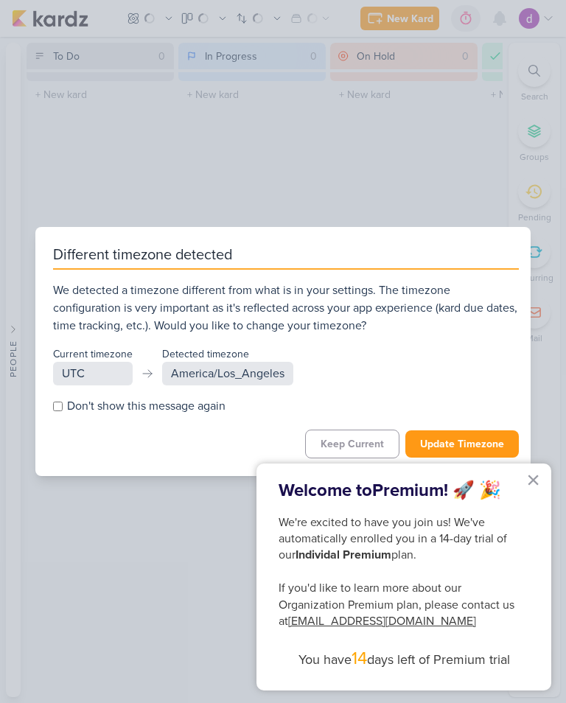 The height and width of the screenshot is (703, 566). Describe the element at coordinates (404, 659) in the screenshot. I see `div: You have days left of Premium trial` at that location.